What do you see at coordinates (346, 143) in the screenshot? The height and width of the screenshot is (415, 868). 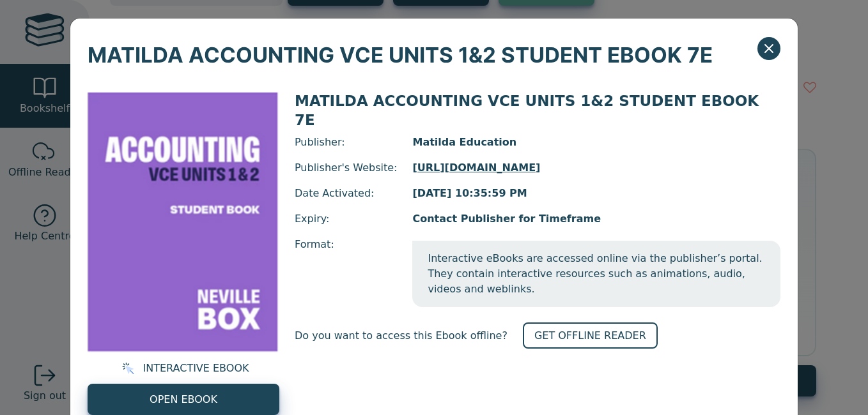 I see `span: Publisher:` at bounding box center [346, 143].